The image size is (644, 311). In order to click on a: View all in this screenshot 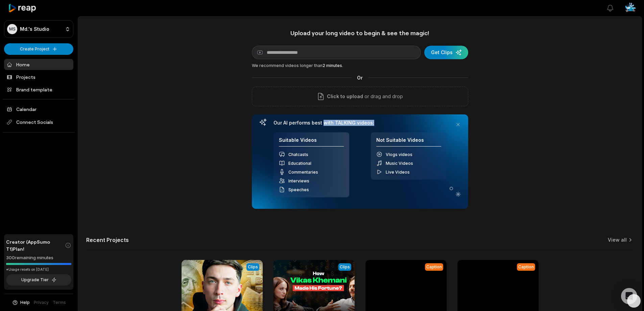, I will do `click(618, 239)`.